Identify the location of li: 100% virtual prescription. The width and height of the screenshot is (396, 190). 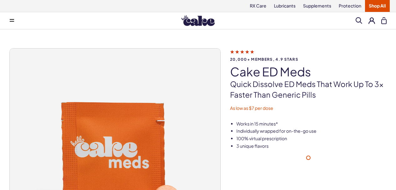
(311, 139).